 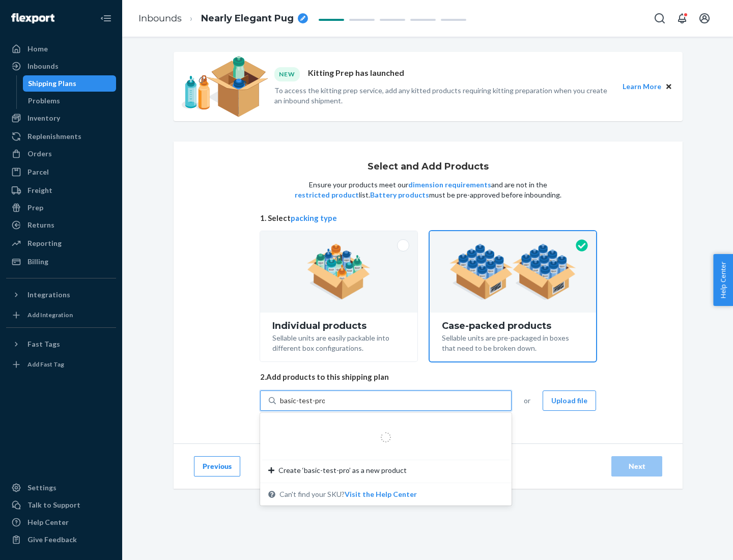 I want to click on button: Create ‘basic-test-pro’ as a new productCan't find your SKU?, so click(x=381, y=494).